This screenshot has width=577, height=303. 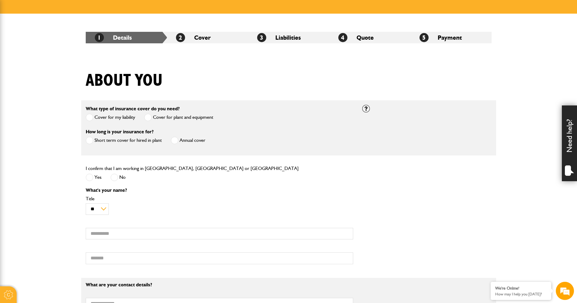 What do you see at coordinates (370, 38) in the screenshot?
I see `li: Quote` at bounding box center [370, 38].